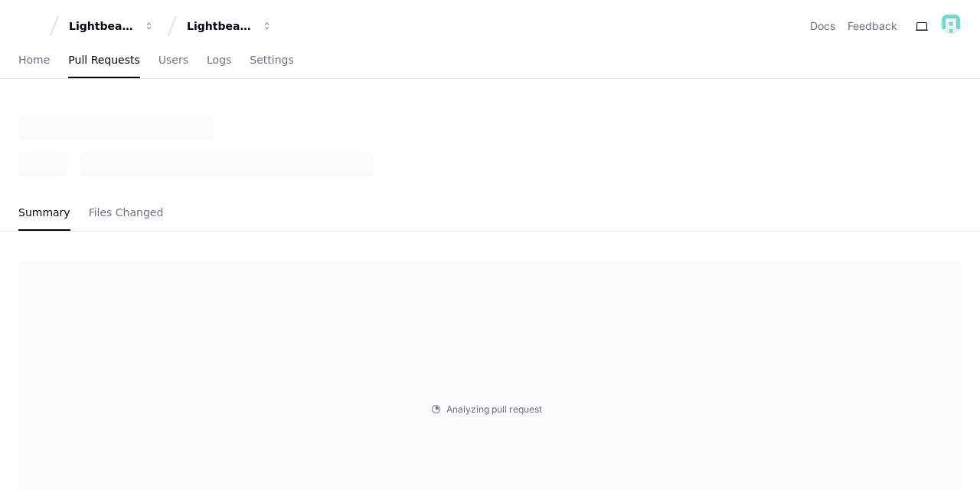 Image resolution: width=980 pixels, height=490 pixels. I want to click on button: Lightbeam Health Solutions, so click(230, 26).